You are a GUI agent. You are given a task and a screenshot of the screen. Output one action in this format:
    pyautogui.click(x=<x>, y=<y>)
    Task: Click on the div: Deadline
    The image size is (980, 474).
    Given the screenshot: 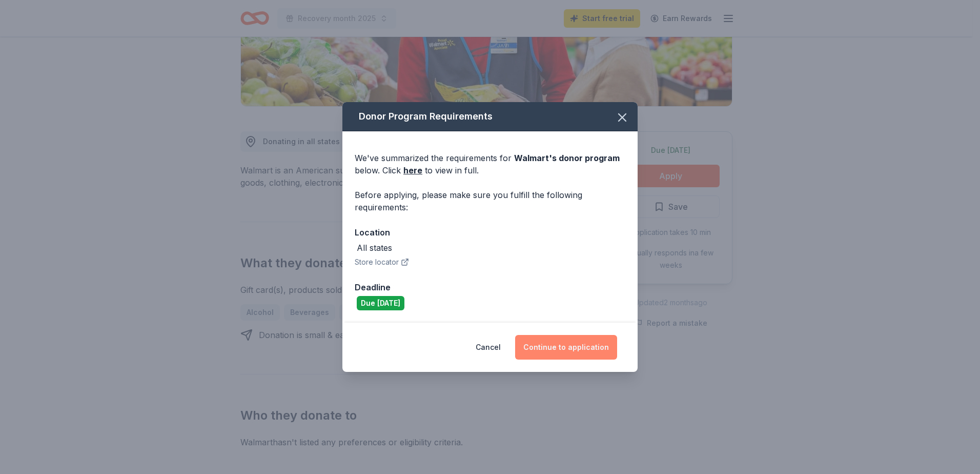 What is the action you would take?
    pyautogui.click(x=490, y=287)
    